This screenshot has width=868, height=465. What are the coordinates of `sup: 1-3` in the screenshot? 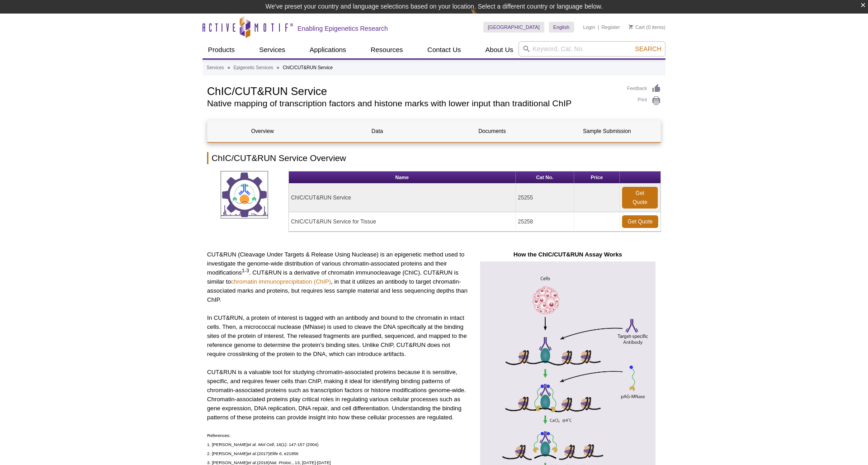 It's located at (246, 270).